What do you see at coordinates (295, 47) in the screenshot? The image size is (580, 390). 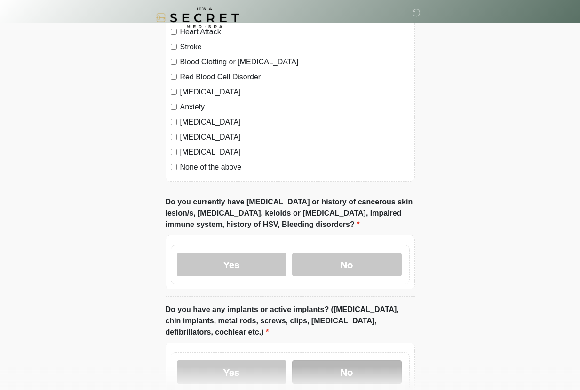 I see `label: Stroke` at bounding box center [295, 47].